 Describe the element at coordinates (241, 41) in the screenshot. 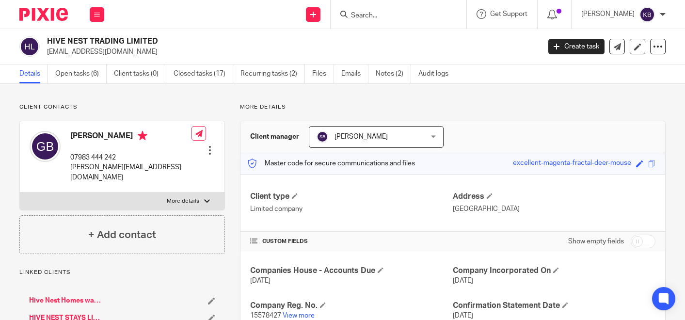

I see `h2: HIVE NEST TRADING LIMITED` at that location.